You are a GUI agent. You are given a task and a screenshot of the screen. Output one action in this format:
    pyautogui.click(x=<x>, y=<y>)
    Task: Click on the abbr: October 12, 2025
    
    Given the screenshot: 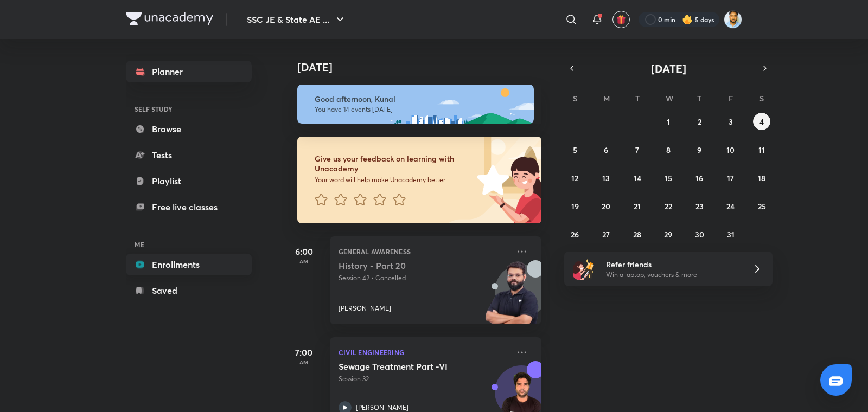 What is the action you would take?
    pyautogui.click(x=574, y=178)
    